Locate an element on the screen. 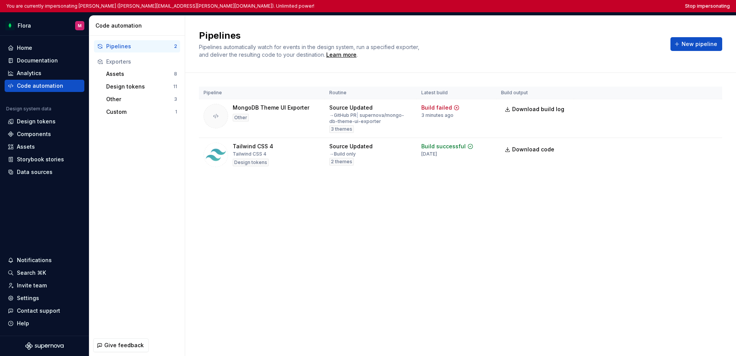  div: Components is located at coordinates (34, 134).